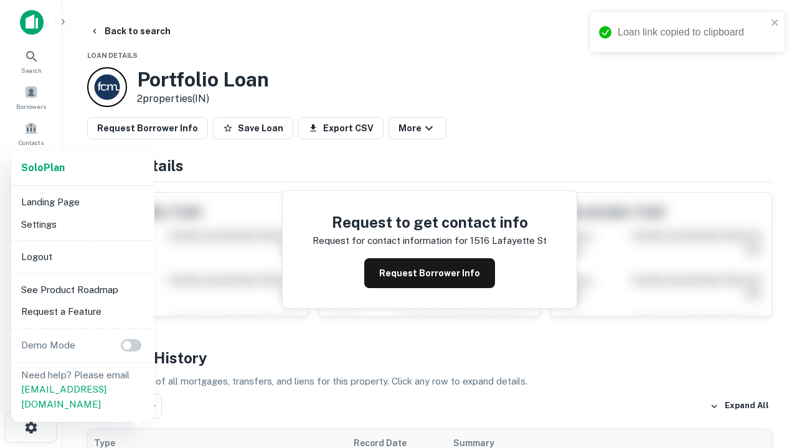 The image size is (797, 448). I want to click on a: SoloPlan, so click(43, 168).